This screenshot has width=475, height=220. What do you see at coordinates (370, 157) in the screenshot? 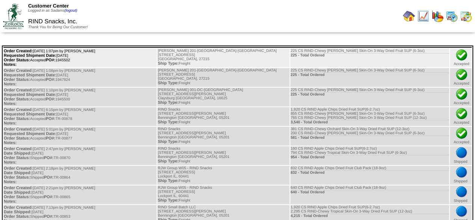
I see `div: 954 - Total Ordered` at bounding box center [370, 157].